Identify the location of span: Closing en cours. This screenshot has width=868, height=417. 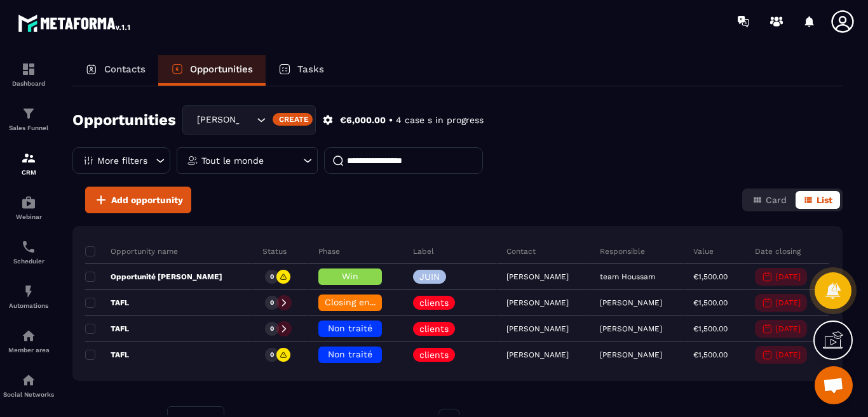
(361, 302).